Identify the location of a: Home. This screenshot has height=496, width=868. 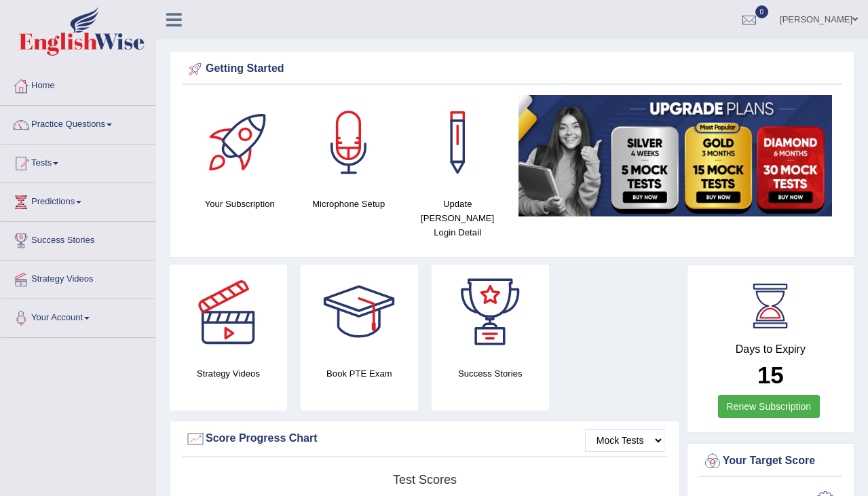
(78, 84).